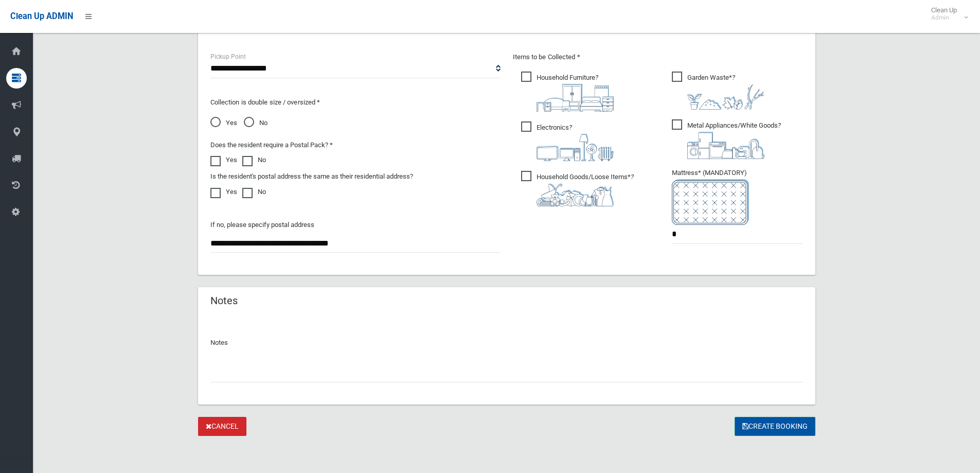  I want to click on span: Yes, so click(224, 123).